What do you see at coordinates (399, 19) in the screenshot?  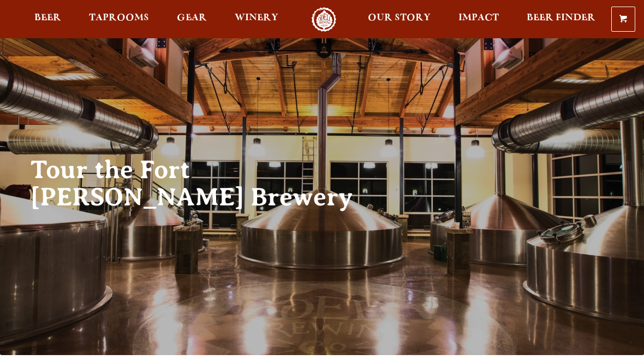 I see `a: Our Story` at bounding box center [399, 19].